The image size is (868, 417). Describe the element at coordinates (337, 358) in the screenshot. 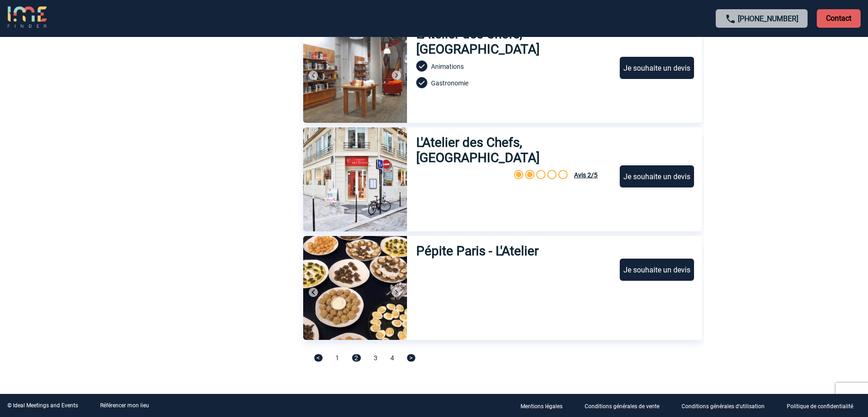

I see `span: 1` at that location.